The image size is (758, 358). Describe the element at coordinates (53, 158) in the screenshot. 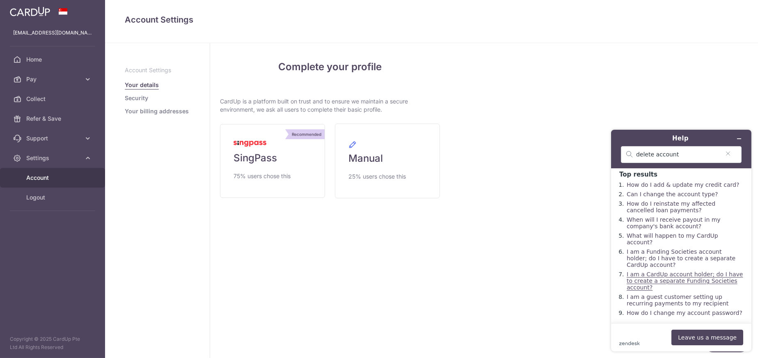

I see `span: Settings` at that location.